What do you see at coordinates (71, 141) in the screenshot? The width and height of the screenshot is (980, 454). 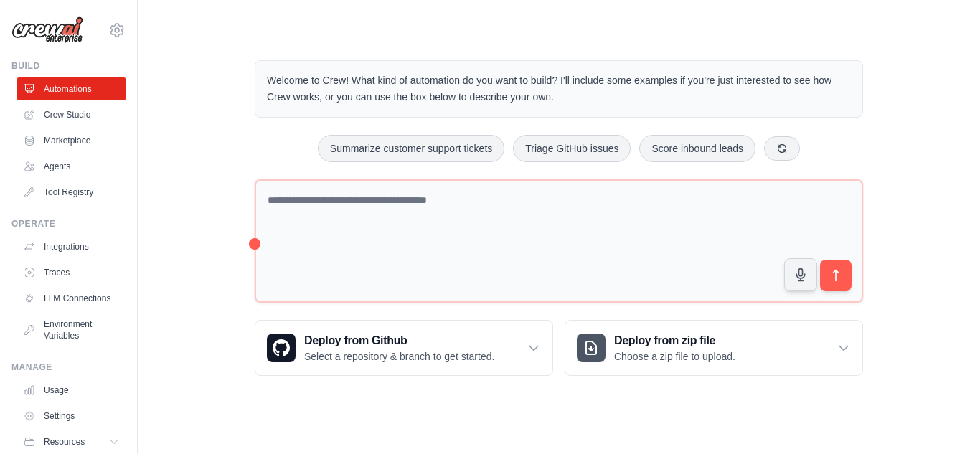 I see `a: Marketplace` at bounding box center [71, 141].